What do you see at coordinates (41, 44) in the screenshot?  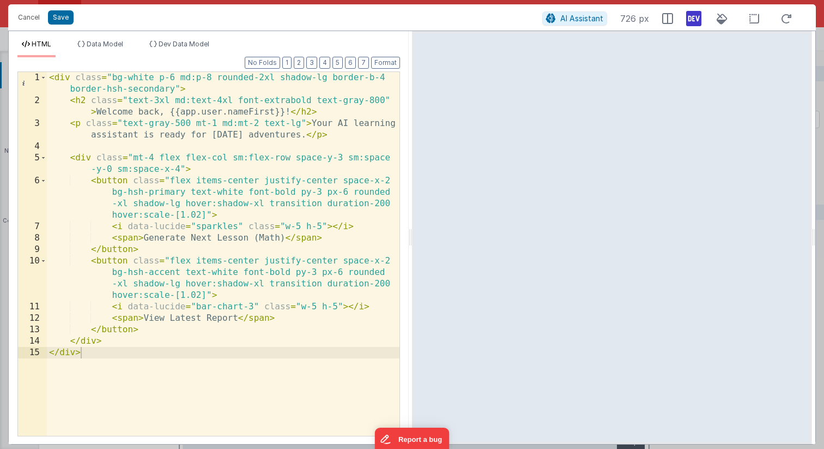 I see `span: HTML` at bounding box center [41, 44].